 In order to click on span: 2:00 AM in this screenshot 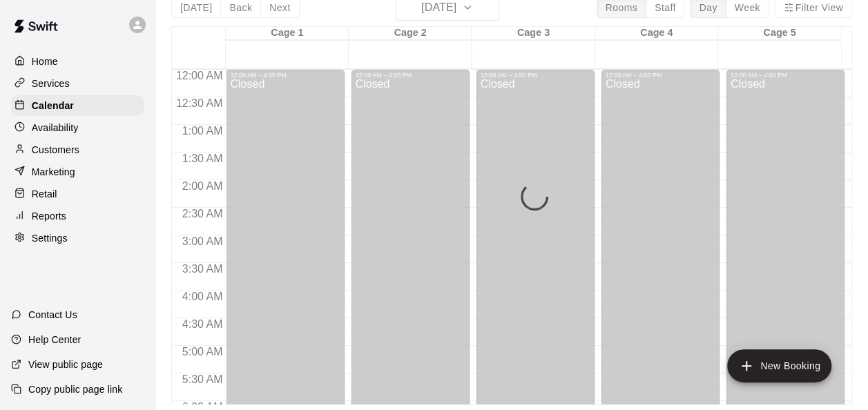, I will do `click(202, 186)`.